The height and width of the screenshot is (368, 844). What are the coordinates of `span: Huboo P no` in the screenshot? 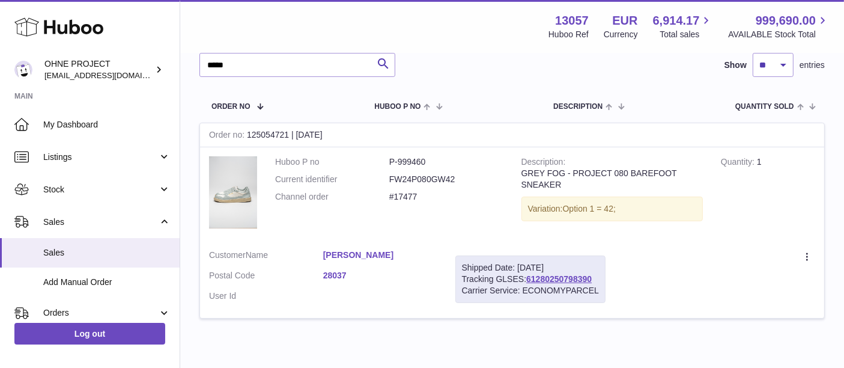 It's located at (397, 106).